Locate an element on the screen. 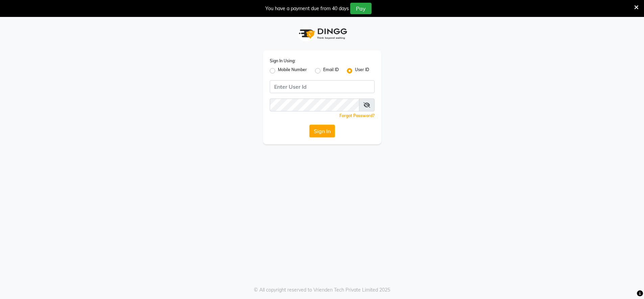  button: Pay is located at coordinates (361, 8).